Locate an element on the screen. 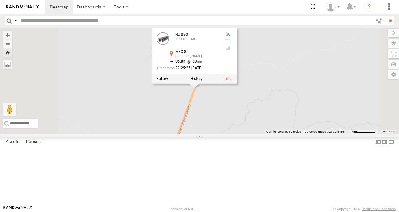 Image resolution: width=399 pixels, height=212 pixels. div: © Copyright 2025 - is located at coordinates (364, 208).